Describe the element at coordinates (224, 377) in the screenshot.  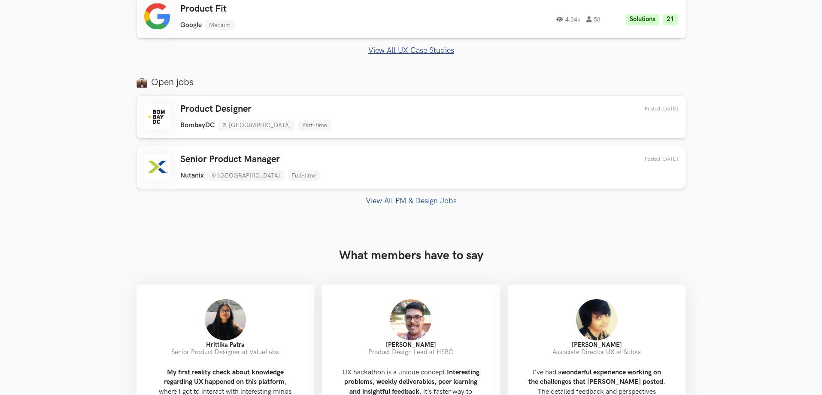
I see `strong: My first reality check about knowledge regarding UX happened on this platform` at that location.